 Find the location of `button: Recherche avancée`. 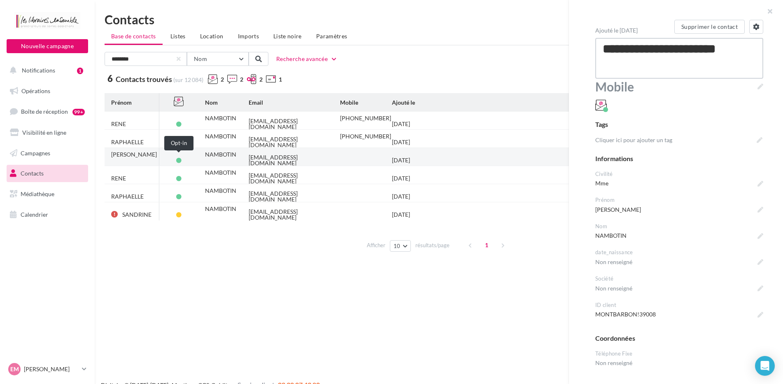

button: Recherche avancée is located at coordinates (307, 59).